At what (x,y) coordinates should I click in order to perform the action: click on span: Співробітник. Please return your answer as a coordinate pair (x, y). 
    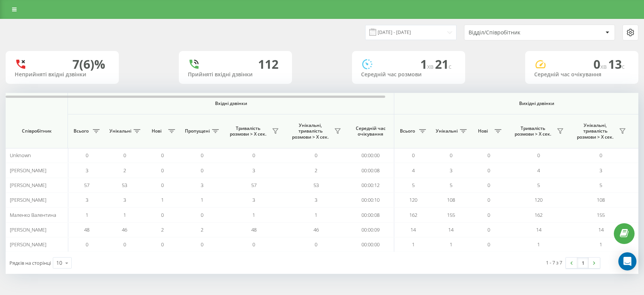
    Looking at the image, I should click on (37, 131).